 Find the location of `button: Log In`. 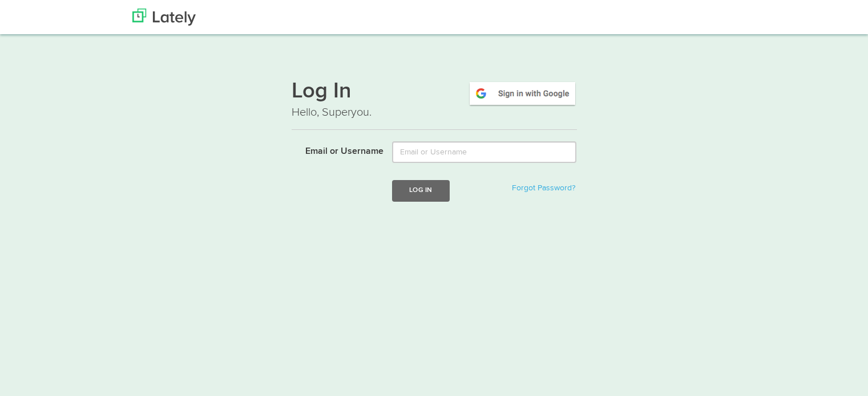

button: Log In is located at coordinates (421, 191).